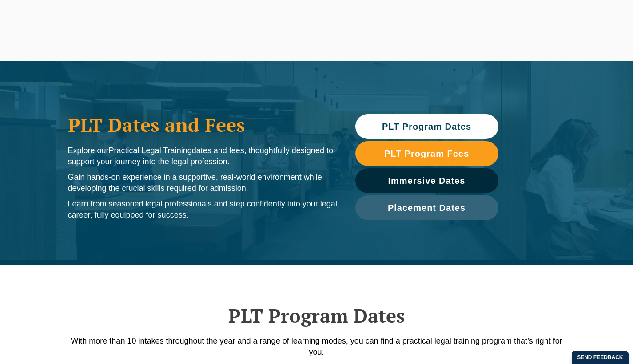 The height and width of the screenshot is (364, 633). I want to click on span: Practical Legal Training, so click(150, 150).